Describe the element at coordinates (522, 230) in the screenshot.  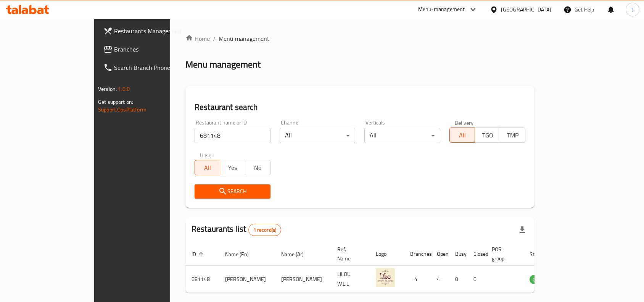
I see `div: Export file` at that location.